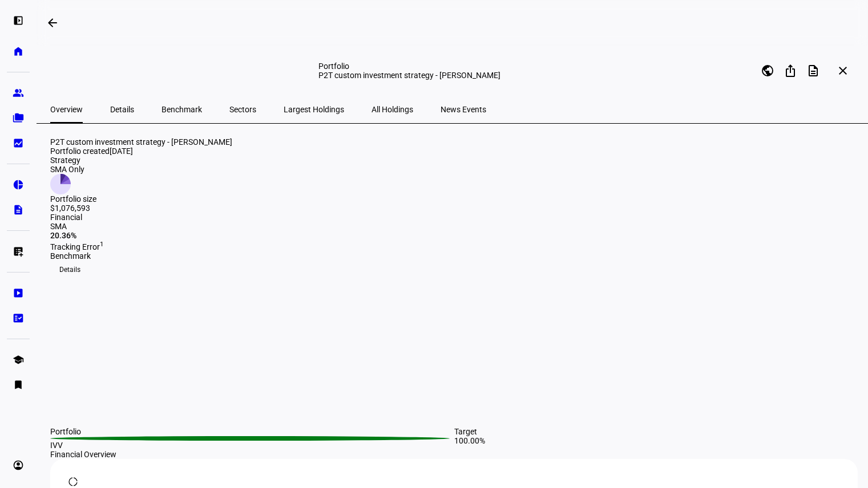  Describe the element at coordinates (18, 252) in the screenshot. I see `eth-mat-symbol: list_alt_add` at that location.